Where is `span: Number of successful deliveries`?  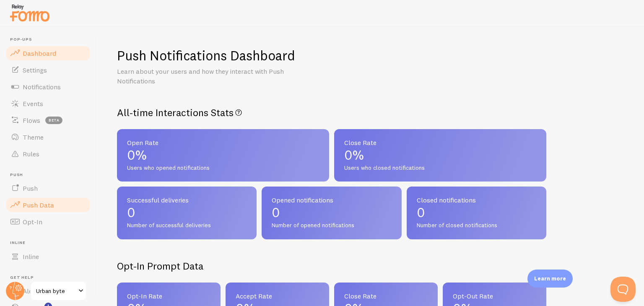 span: Number of successful deliveries is located at coordinates (186, 226).